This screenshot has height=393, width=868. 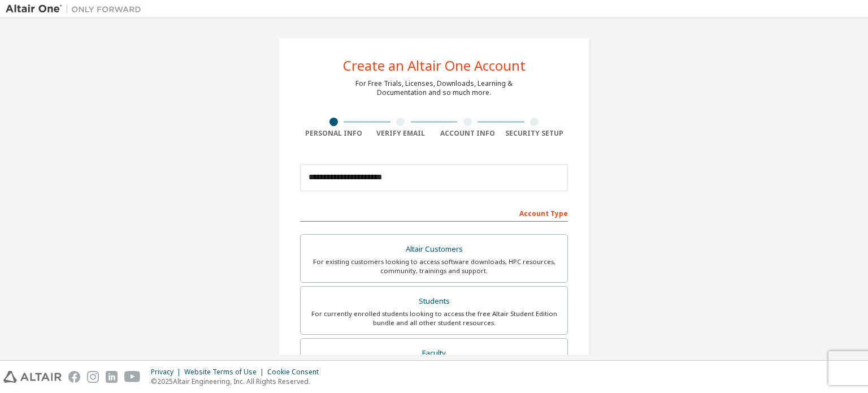 What do you see at coordinates (226, 372) in the screenshot?
I see `div: Website Terms of Use` at bounding box center [226, 372].